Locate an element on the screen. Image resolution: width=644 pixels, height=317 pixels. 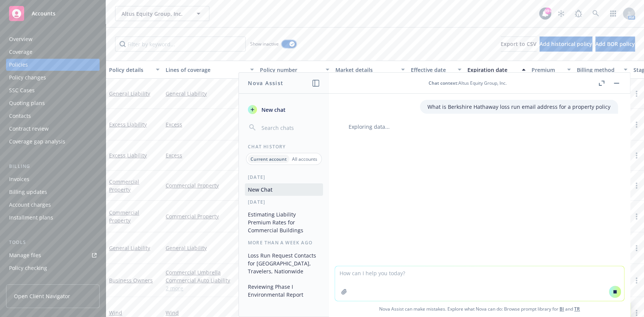
span: Show inactive is located at coordinates (265, 43).